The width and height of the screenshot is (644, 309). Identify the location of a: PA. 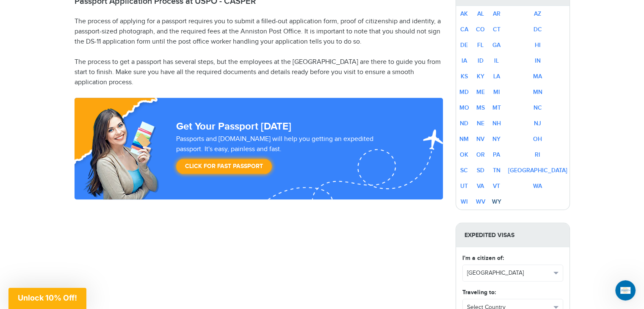
(497, 154).